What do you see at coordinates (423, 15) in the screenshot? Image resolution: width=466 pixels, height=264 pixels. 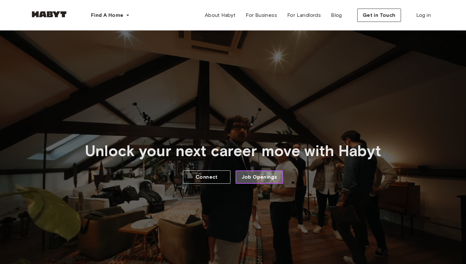 I see `a: Log in` at bounding box center [423, 15].